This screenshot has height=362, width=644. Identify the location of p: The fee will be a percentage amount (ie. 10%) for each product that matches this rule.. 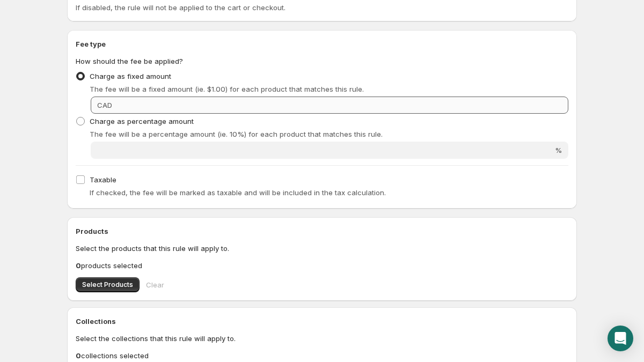
(329, 134).